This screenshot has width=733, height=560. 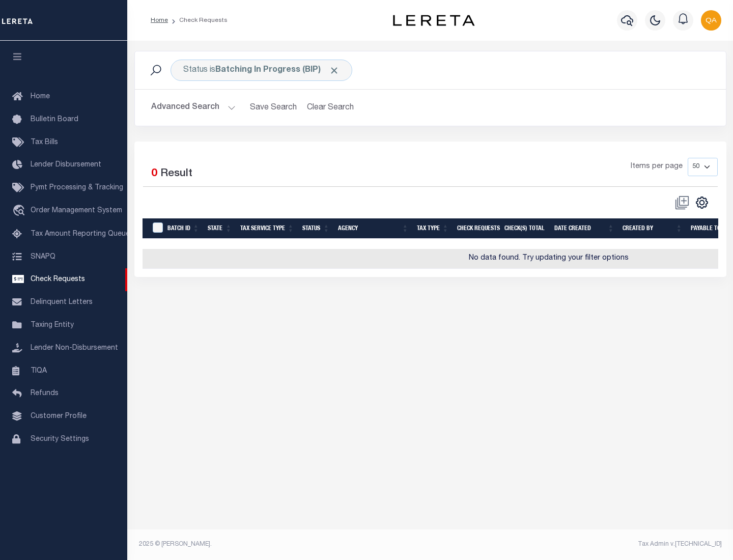 I want to click on span: Check Requests, so click(x=58, y=280).